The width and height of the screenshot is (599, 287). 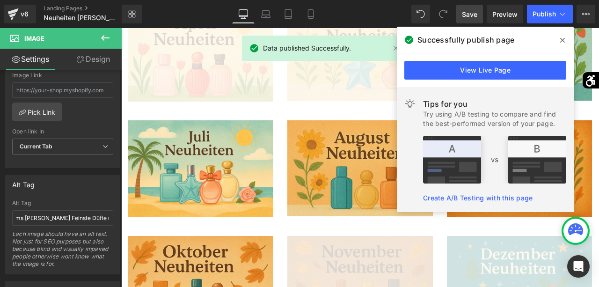 What do you see at coordinates (63, 131) in the screenshot?
I see `div: Open link In` at bounding box center [63, 131].